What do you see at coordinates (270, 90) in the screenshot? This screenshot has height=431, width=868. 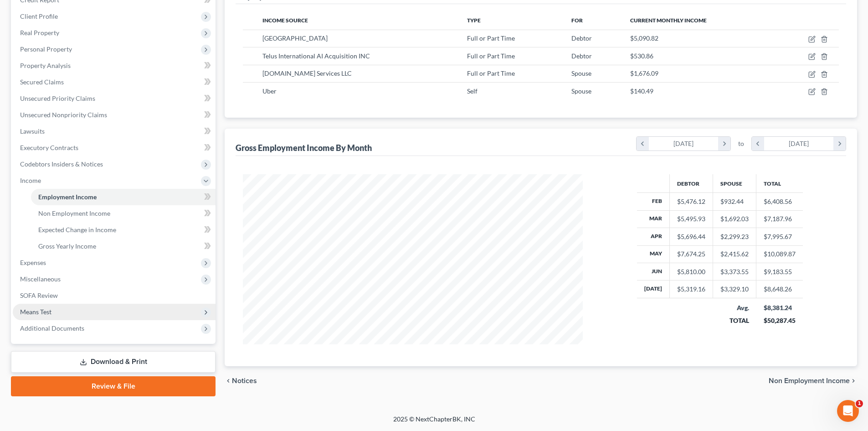 I see `span: Uber` at bounding box center [270, 90].